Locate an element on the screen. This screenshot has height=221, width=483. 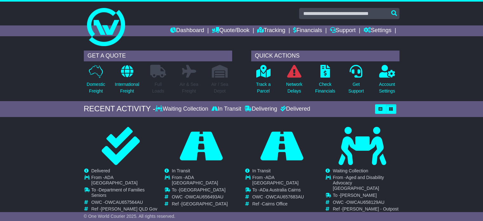
div: Delivered is located at coordinates (294, 109).